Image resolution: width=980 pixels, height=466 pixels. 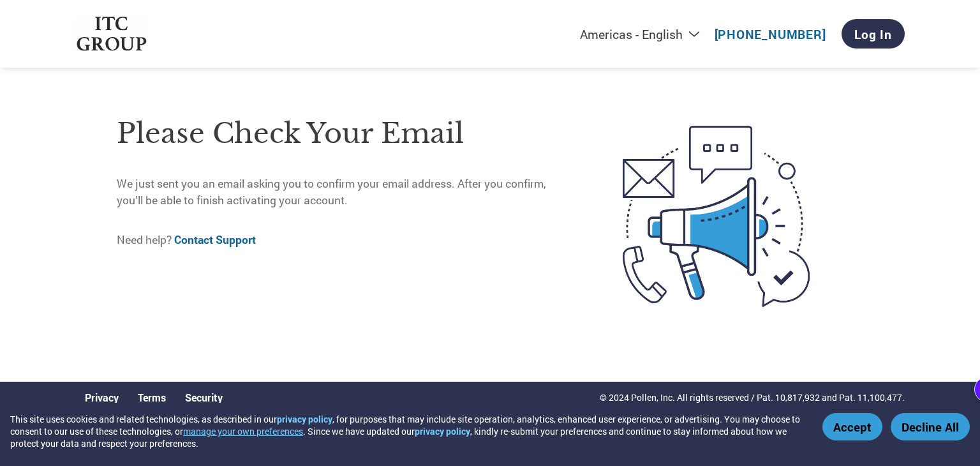 What do you see at coordinates (930, 427) in the screenshot?
I see `button: Decline All` at bounding box center [930, 427].